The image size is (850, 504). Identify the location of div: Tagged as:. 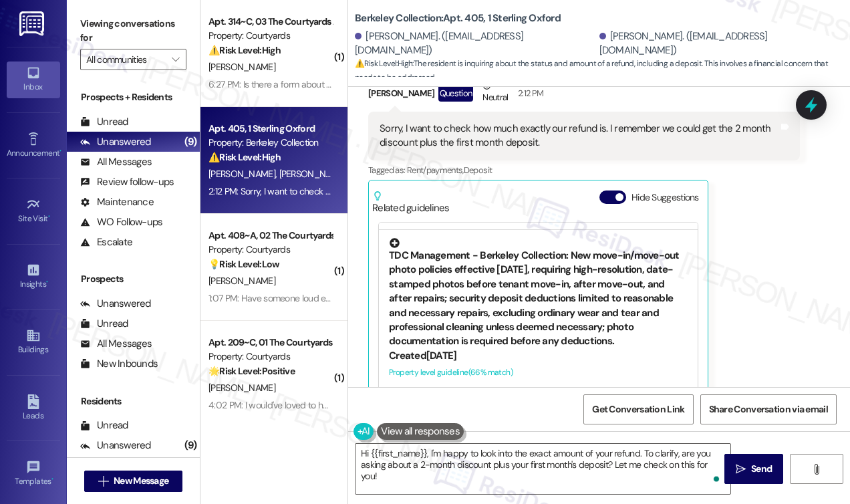
(585, 170).